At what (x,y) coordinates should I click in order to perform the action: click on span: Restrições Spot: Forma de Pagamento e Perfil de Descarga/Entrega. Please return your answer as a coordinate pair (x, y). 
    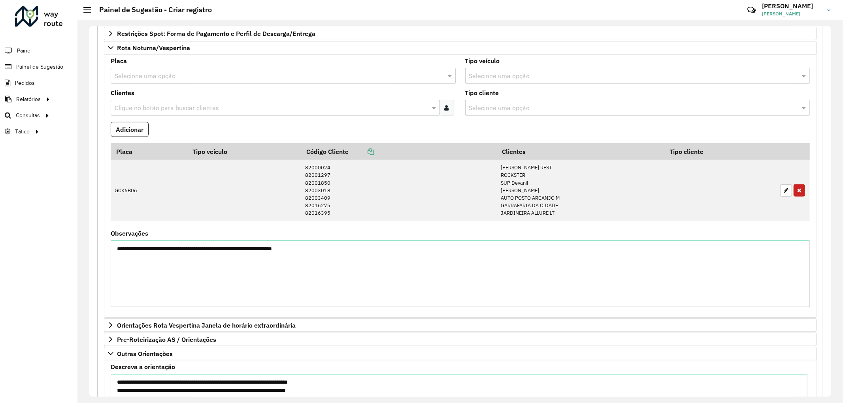
    Looking at the image, I should click on (216, 34).